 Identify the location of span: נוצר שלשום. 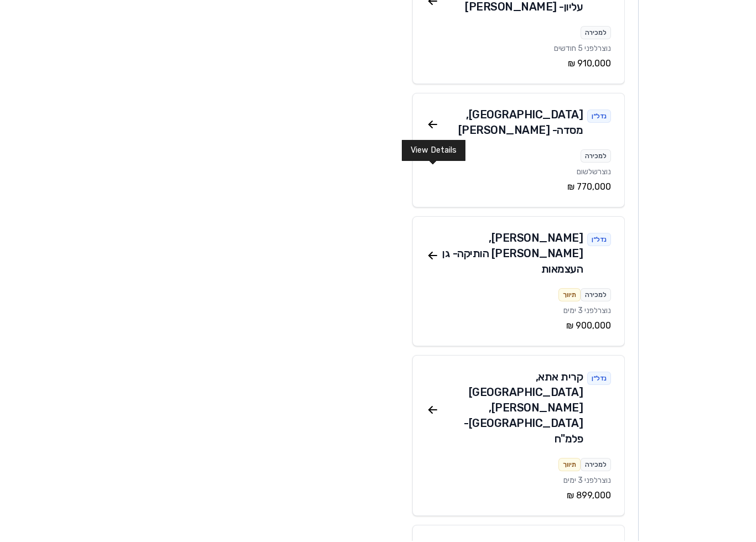
(594, 173).